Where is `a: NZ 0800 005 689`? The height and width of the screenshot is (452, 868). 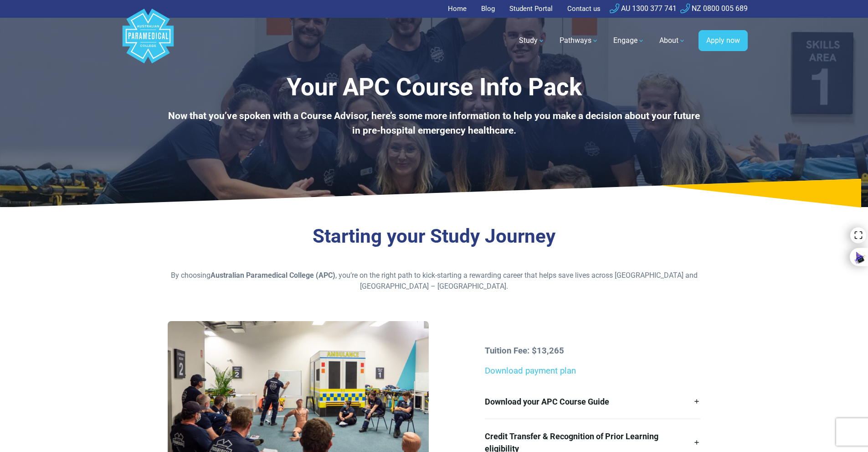 a: NZ 0800 005 689 is located at coordinates (714, 8).